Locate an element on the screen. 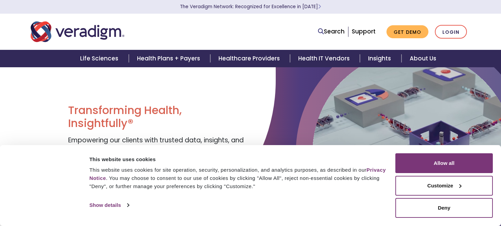  a: Show details is located at coordinates (109, 205).